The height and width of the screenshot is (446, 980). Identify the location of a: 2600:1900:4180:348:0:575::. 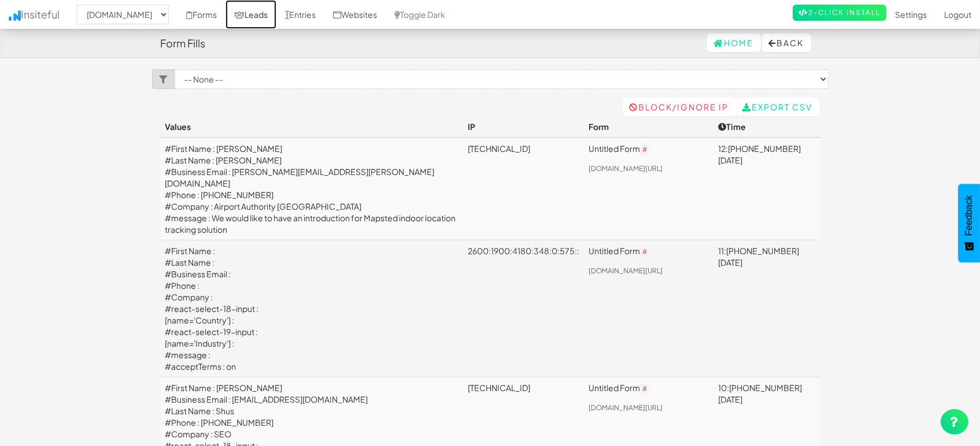
(523, 251).